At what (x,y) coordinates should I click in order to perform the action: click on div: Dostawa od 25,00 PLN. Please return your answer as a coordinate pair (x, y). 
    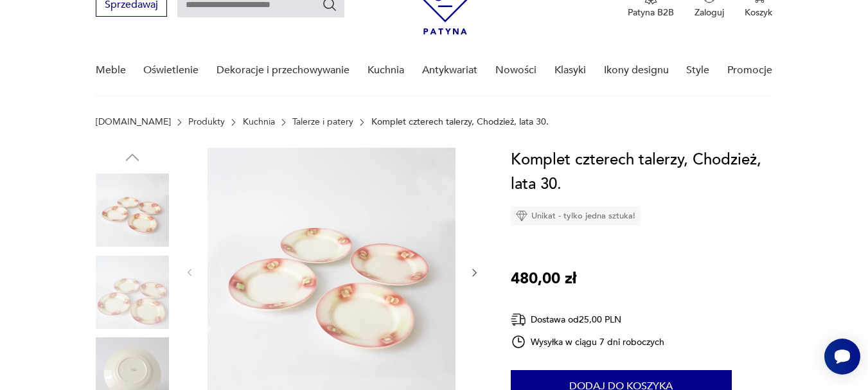
    Looking at the image, I should click on (588, 320).